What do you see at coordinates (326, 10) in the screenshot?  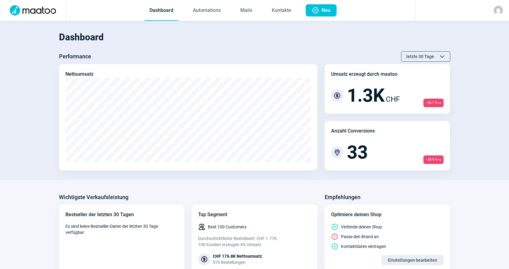 I see `span: Neu` at bounding box center [326, 10].